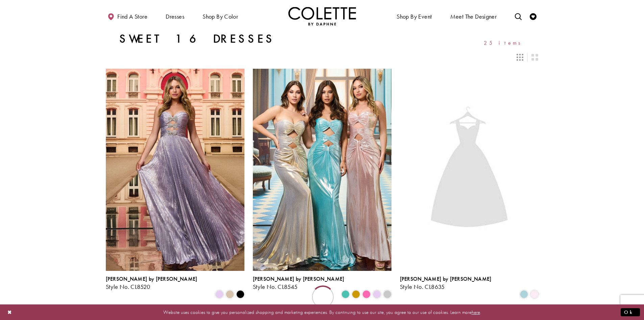 The height and width of the screenshot is (320, 644). I want to click on i: Gold Dust, so click(230, 294).